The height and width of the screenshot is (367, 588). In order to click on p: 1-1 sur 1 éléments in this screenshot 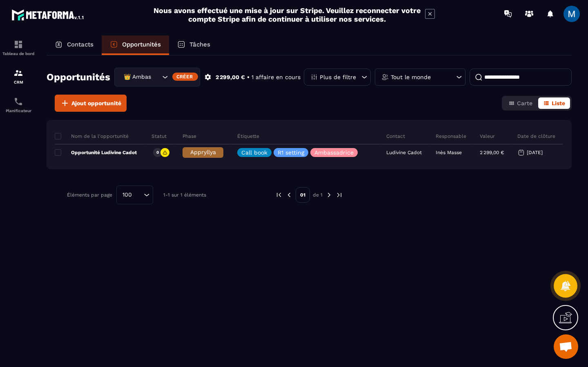, I will do `click(185, 195)`.